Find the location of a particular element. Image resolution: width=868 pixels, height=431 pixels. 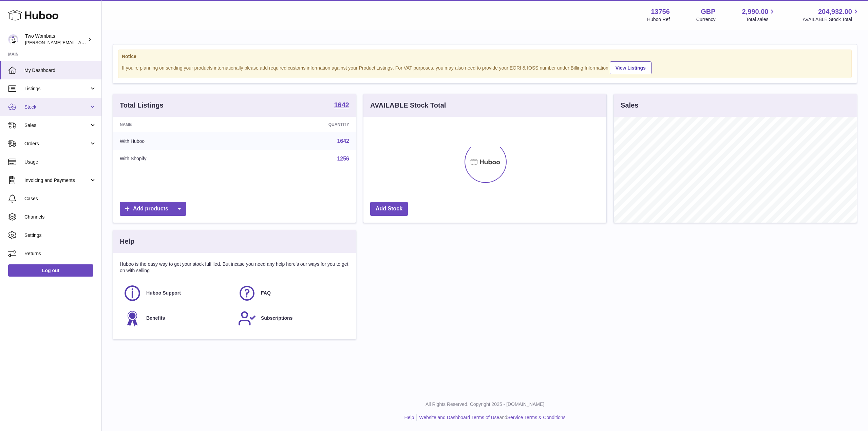

span: Settings is located at coordinates (61, 235).